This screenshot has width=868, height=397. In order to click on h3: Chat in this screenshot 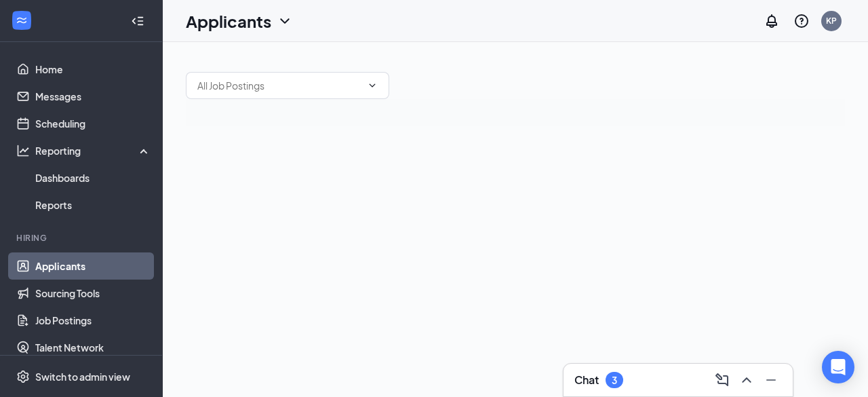, I will do `click(586, 380)`.